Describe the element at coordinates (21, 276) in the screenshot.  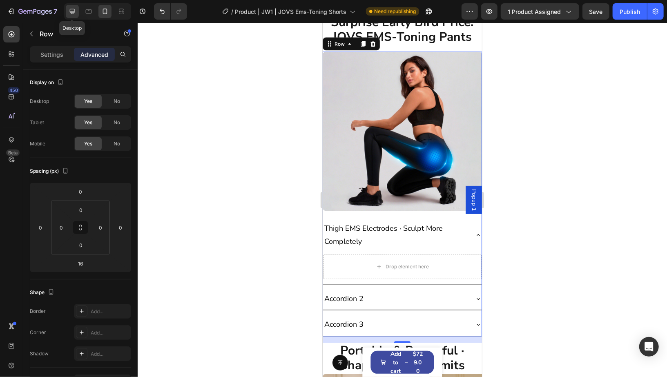
I see `p: Accordion 2` at that location.